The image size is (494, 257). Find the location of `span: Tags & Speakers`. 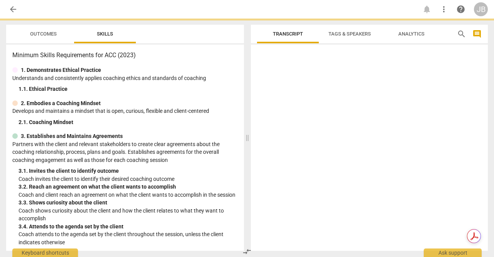

span: Tags & Speakers is located at coordinates (350, 34).